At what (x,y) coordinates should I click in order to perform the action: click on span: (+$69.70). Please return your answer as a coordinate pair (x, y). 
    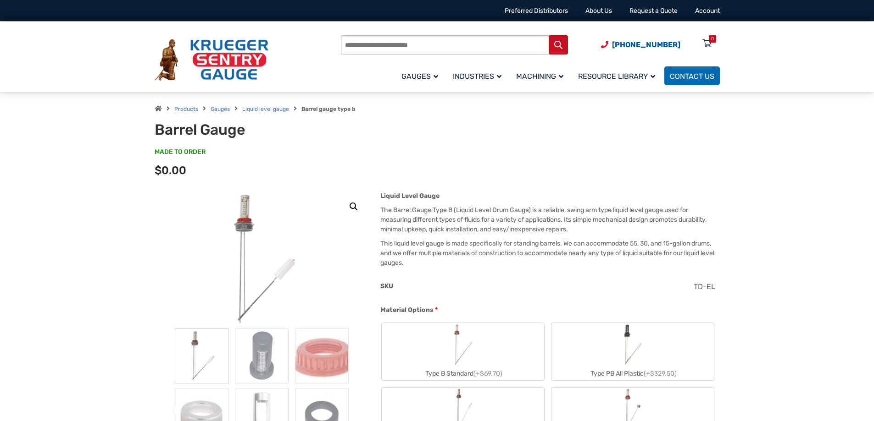
    Looking at the image, I should click on (487, 374).